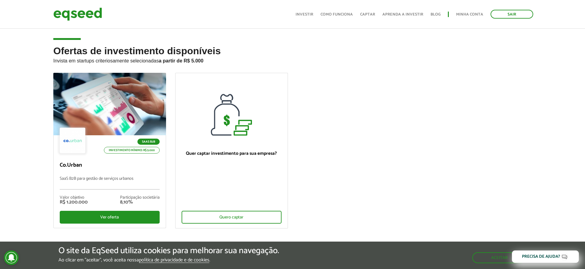 The image size is (585, 269). I want to click on p: SaaS B2B para gestão de serviços urbanos, so click(110, 183).